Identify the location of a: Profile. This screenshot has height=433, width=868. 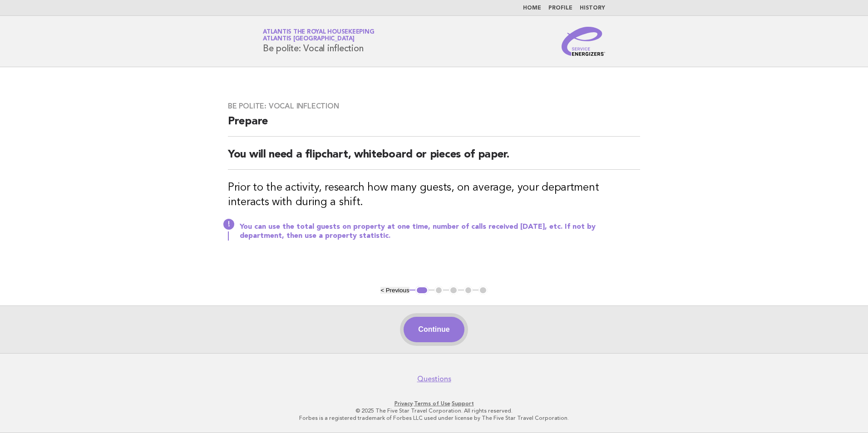
(560, 8).